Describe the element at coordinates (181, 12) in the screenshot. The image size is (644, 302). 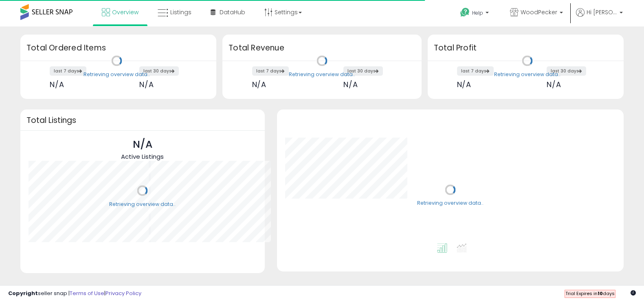
I see `span: Listings` at that location.